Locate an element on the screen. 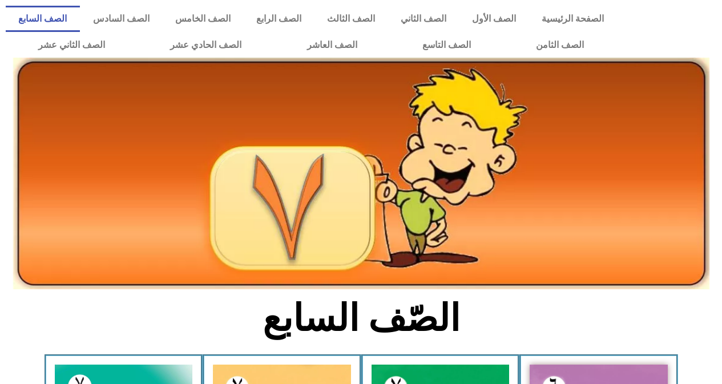 The width and height of the screenshot is (722, 384). a: الصف الثاني is located at coordinates (423, 19).